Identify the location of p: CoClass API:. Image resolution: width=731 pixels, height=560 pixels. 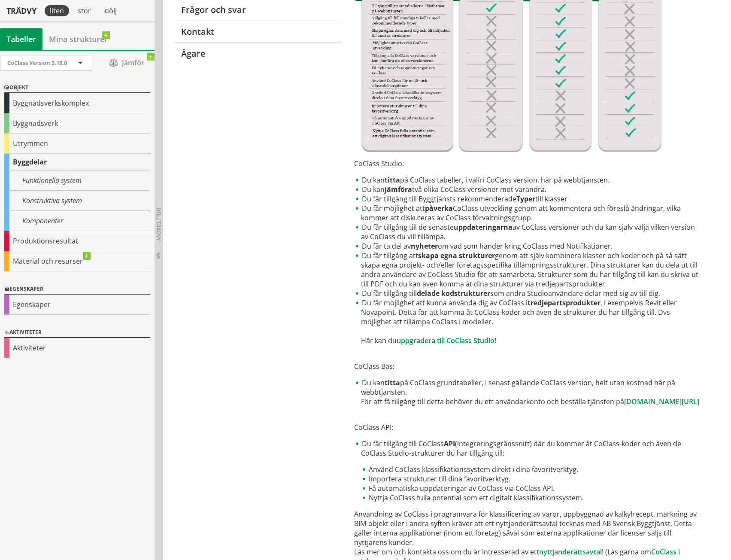
(527, 422).